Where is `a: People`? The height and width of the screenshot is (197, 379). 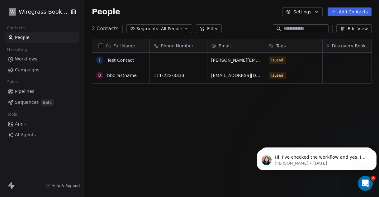 a: People is located at coordinates (42, 37).